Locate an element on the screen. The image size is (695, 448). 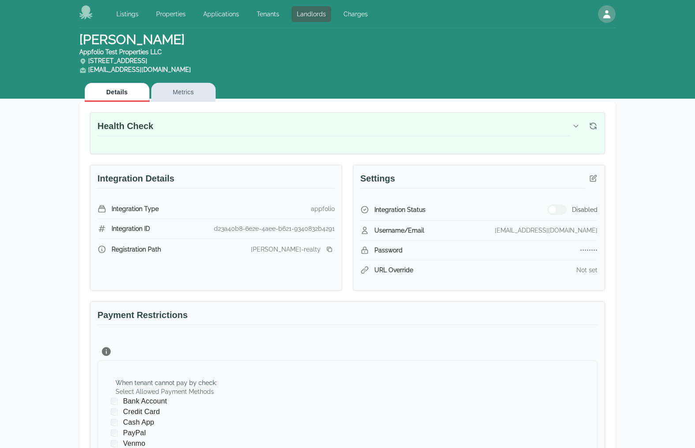
button: Metrics is located at coordinates (183, 92).